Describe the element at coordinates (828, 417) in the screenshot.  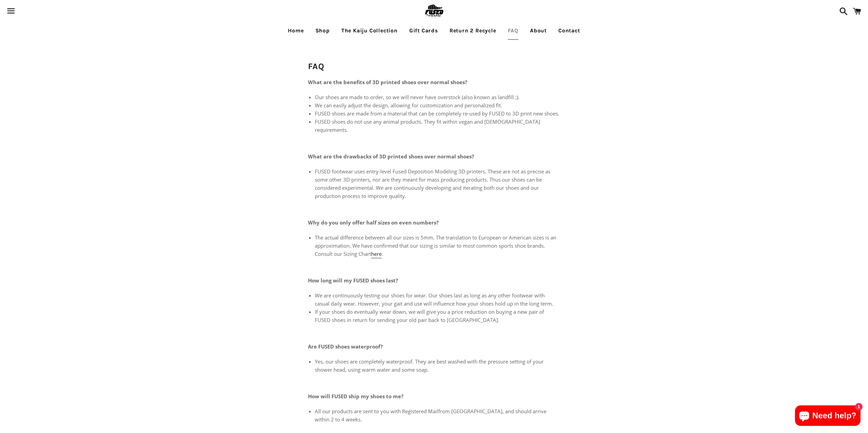
I see `inbox-online-store-chat: Shopify online store chat` at that location.